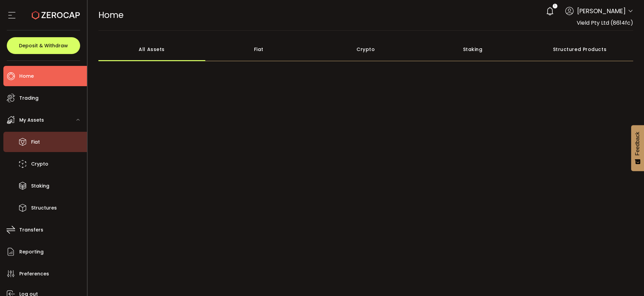  I want to click on span: Reporting, so click(31, 252).